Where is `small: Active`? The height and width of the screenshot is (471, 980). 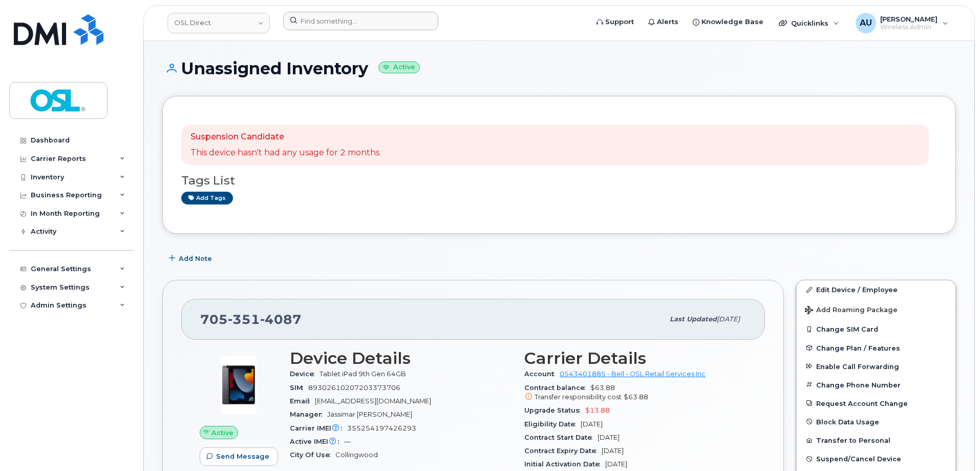
small: Active is located at coordinates (399, 67).